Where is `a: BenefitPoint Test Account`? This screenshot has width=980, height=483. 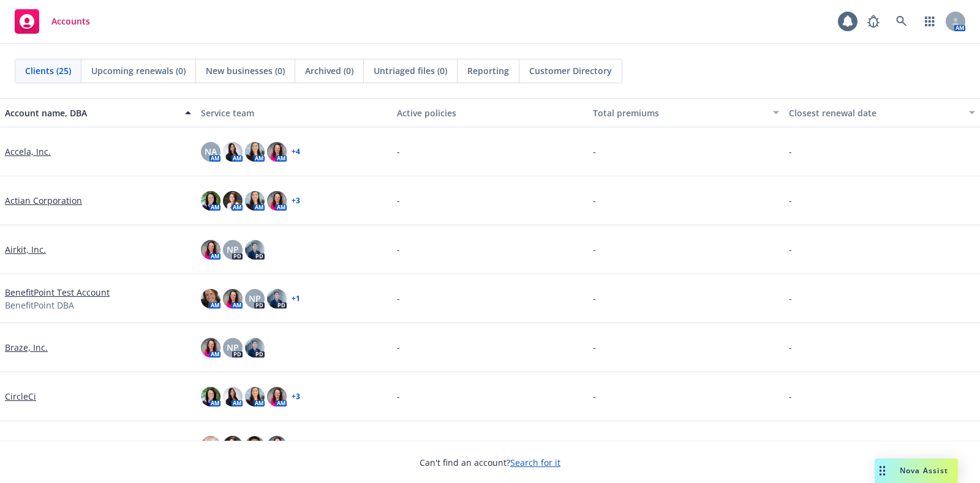
a: BenefitPoint Test Account is located at coordinates (57, 293).